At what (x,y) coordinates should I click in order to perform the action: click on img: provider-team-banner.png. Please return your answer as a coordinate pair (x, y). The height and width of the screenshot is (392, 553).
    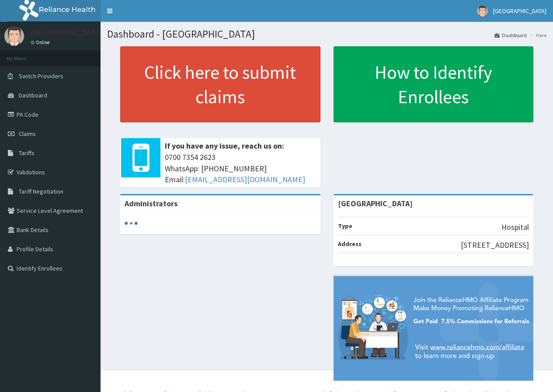
    Looking at the image, I should click on (433, 328).